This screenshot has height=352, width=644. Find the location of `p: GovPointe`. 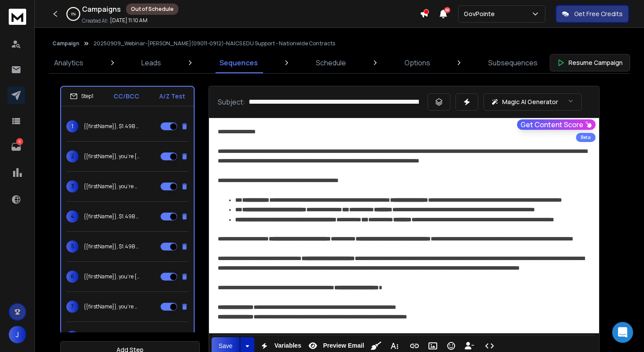

p: GovPointe is located at coordinates (481, 14).